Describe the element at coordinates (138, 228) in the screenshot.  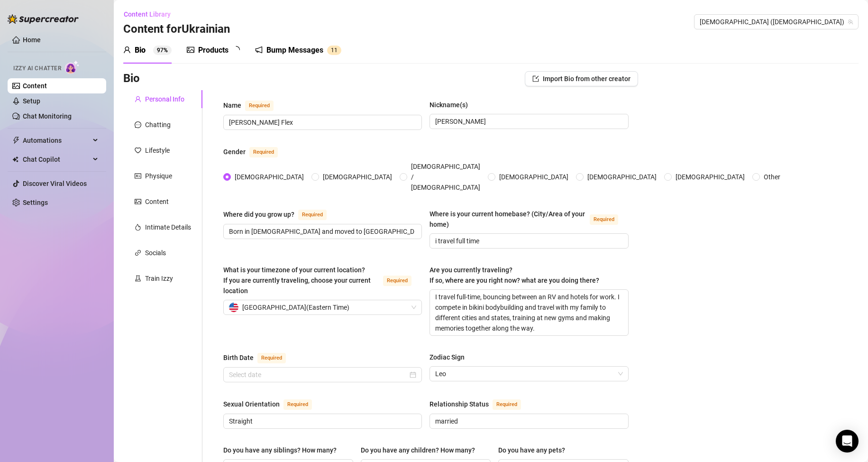
I see `span: fire` at that location.